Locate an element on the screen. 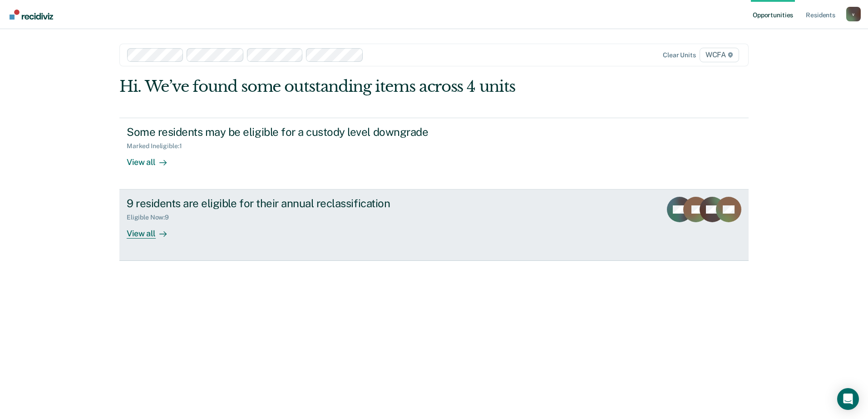  div: Some residents may be eligible for a custody level downgrade is located at coordinates (286, 132).